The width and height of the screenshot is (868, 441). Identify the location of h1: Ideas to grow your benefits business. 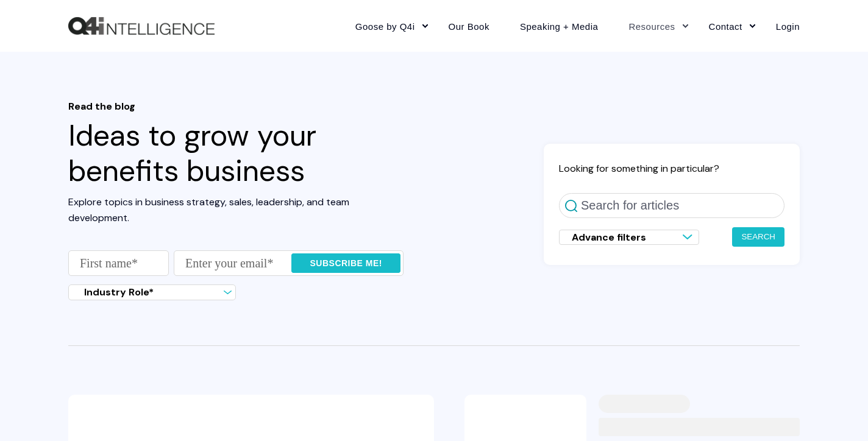
(236, 144).